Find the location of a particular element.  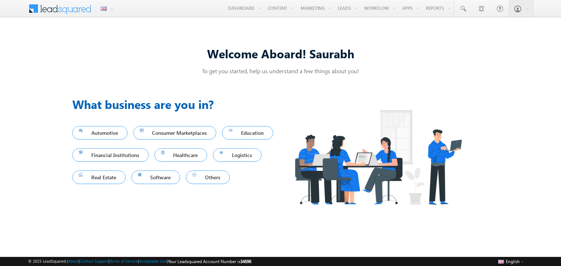

span: Real Estate is located at coordinates (99, 177).